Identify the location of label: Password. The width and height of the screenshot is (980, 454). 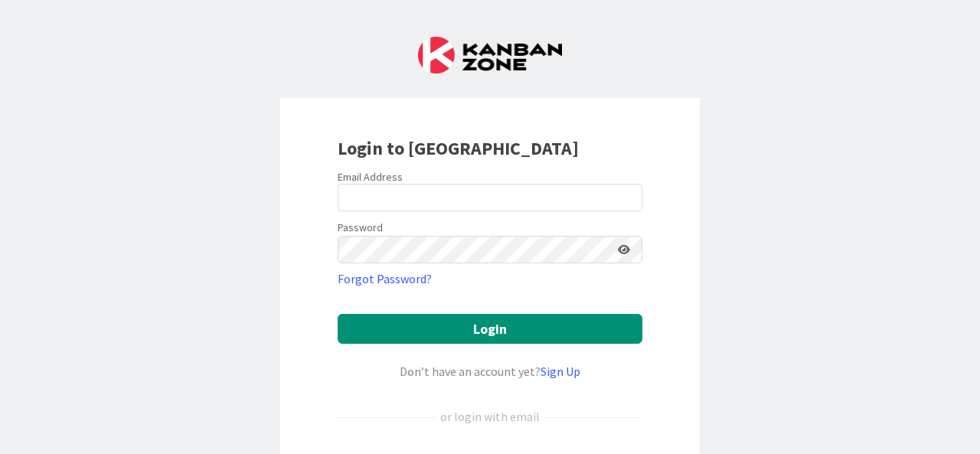
(360, 227).